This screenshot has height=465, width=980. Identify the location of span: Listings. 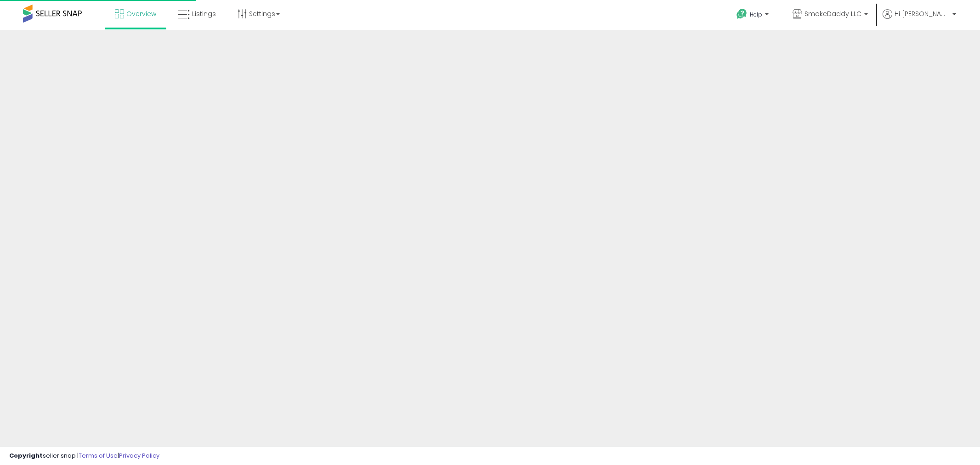
(204, 14).